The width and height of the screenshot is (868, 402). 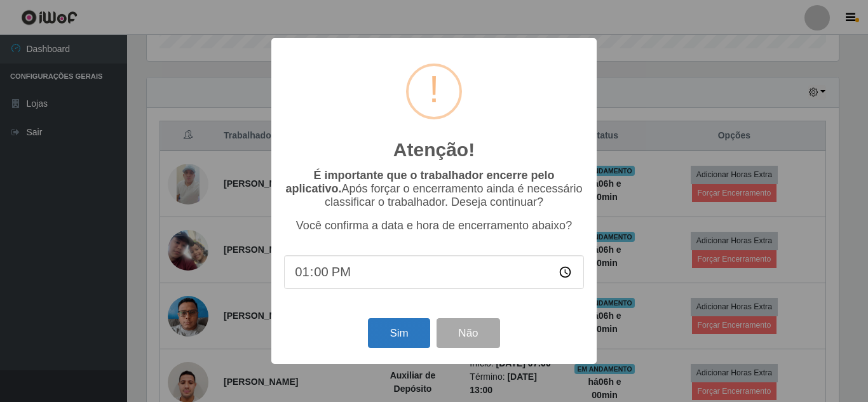 I want to click on h2: Atenção!, so click(x=434, y=150).